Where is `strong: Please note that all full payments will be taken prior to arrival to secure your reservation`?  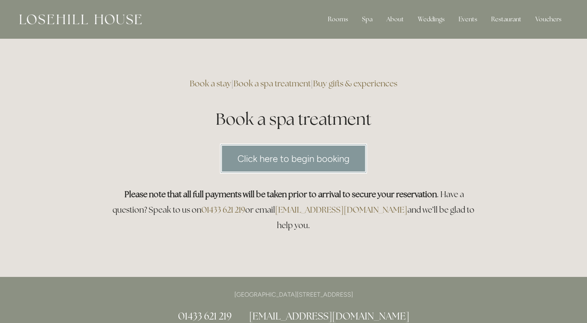
strong: Please note that all full payments will be taken prior to arrival to secure your reservation is located at coordinates (280, 194).